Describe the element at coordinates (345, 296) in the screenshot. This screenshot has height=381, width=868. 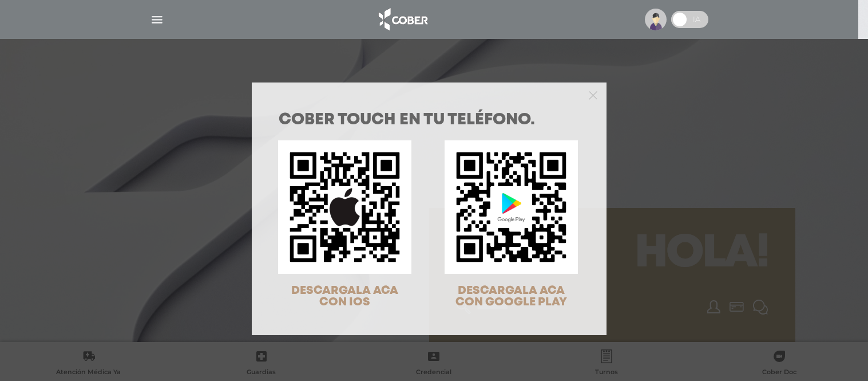
I see `span: DESCARGALA ACA CON IOS` at that location.